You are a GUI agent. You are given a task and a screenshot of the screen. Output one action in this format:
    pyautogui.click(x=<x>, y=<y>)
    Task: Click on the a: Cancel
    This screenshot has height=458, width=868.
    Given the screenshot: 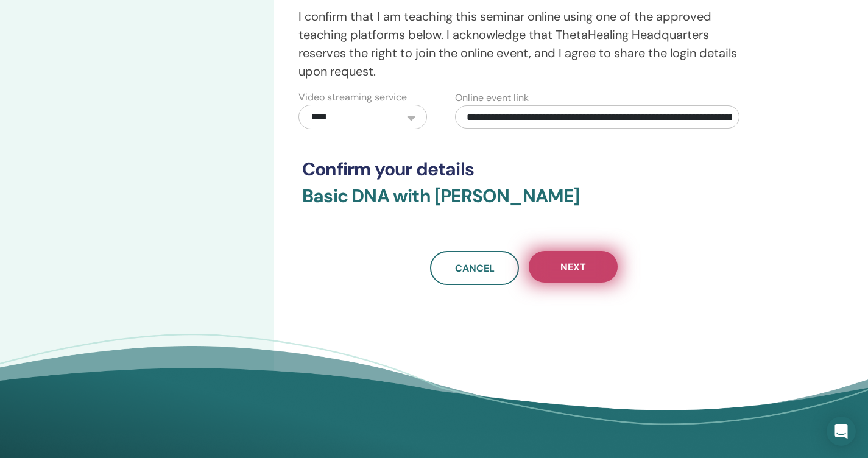 What is the action you would take?
    pyautogui.click(x=474, y=268)
    